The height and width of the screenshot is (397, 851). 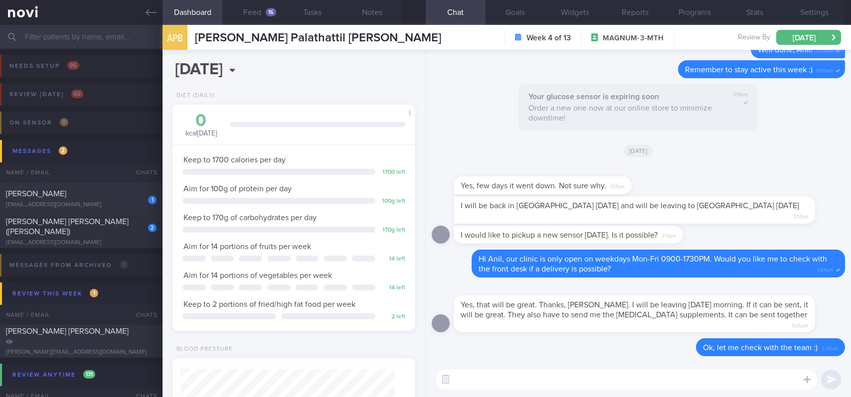 What do you see at coordinates (393, 201) in the screenshot?
I see `div: 100 g left` at bounding box center [393, 201].